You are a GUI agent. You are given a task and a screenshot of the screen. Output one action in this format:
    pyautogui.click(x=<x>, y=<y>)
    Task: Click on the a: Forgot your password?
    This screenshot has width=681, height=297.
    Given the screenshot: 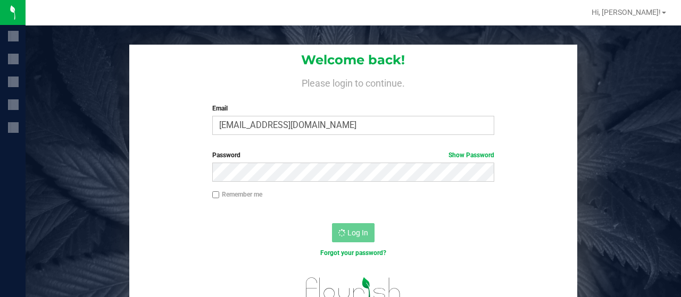 What is the action you would take?
    pyautogui.click(x=353, y=253)
    